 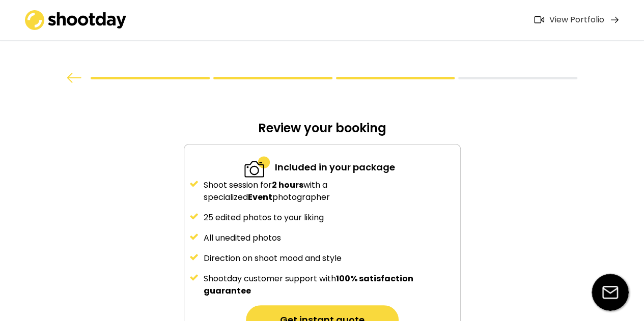 I want to click on div: Review your booking, so click(x=322, y=132).